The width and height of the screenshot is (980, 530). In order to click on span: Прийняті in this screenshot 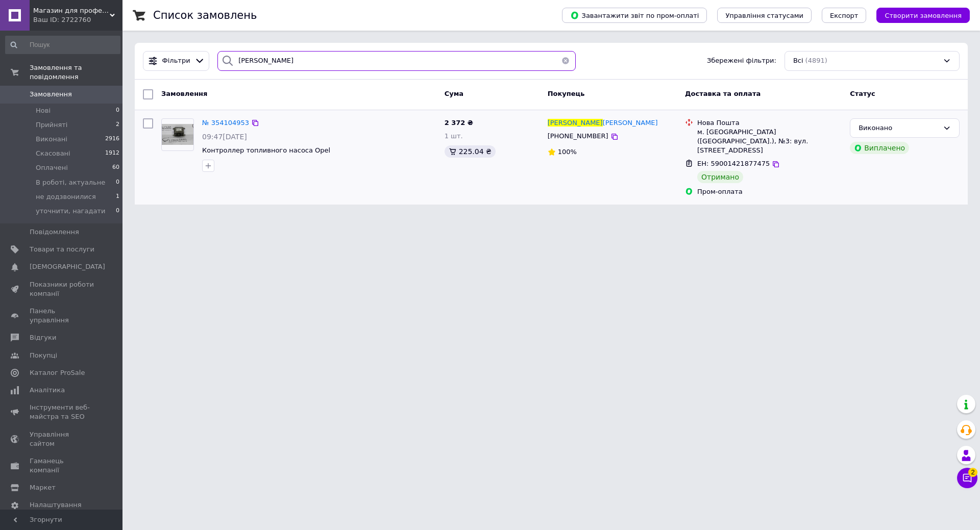, I will do `click(51, 125)`.